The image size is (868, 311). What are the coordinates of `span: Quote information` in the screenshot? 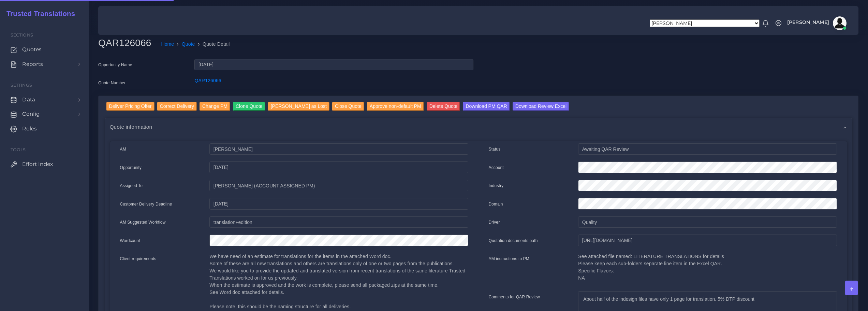 It's located at (131, 126).